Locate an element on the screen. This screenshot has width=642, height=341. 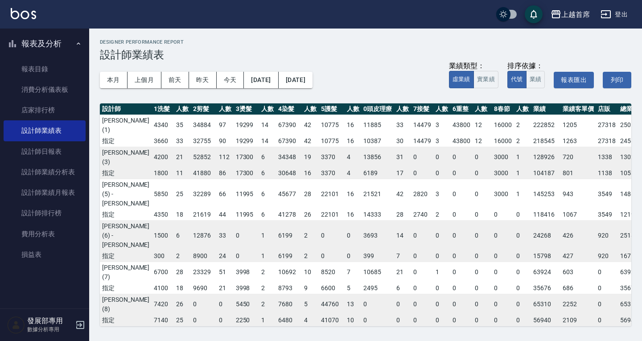
a: 設計師業績表 is located at coordinates (45, 131).